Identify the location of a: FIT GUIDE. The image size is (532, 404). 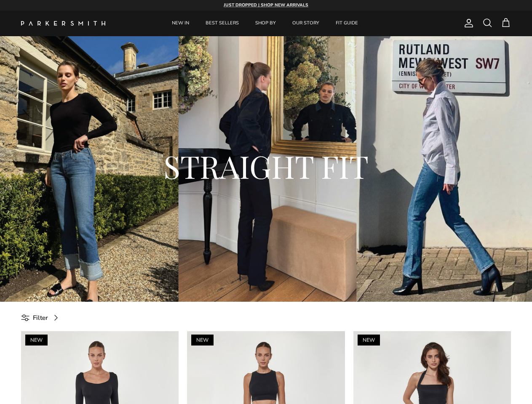
(347, 23).